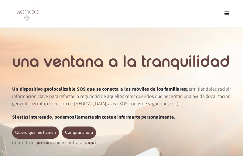 The height and width of the screenshot is (156, 243). What do you see at coordinates (79, 132) in the screenshot?
I see `a: Comprar ahora` at bounding box center [79, 132].